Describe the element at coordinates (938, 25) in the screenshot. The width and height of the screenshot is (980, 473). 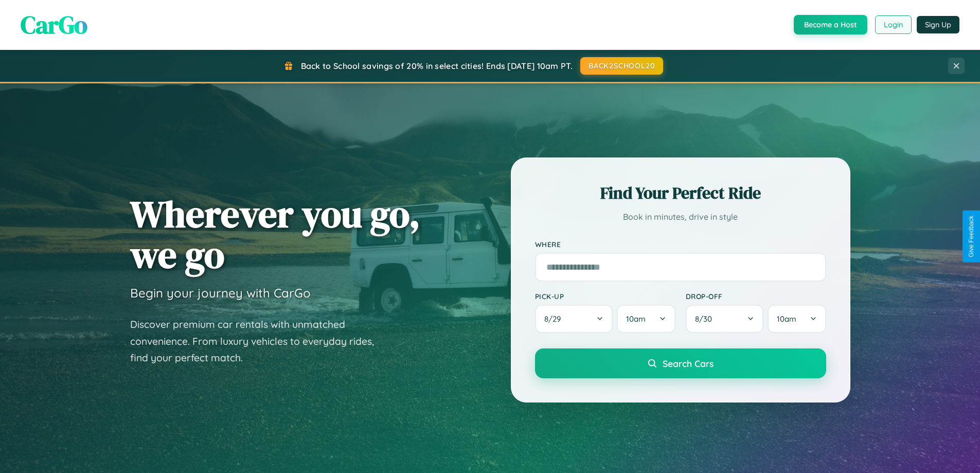
I see `button: Sign Up` at that location.